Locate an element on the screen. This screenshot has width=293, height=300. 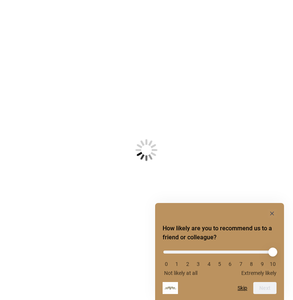
img: Loading is located at coordinates (147, 150).